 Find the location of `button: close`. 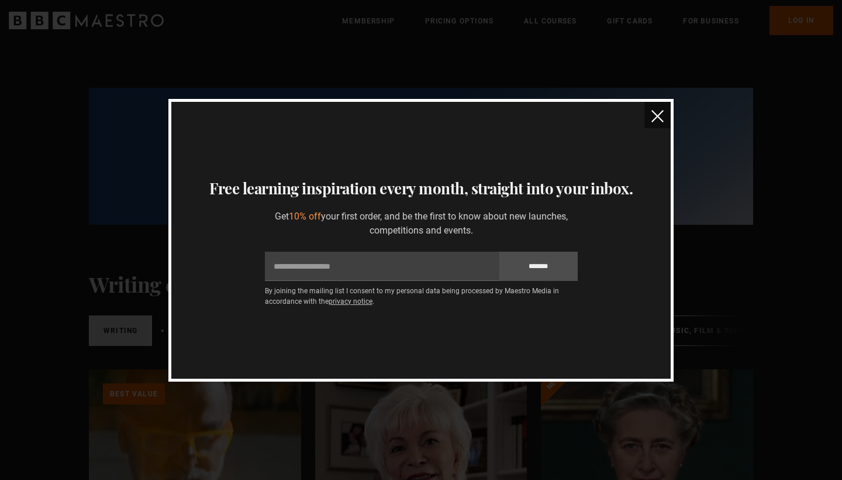

button: close is located at coordinates (657, 115).